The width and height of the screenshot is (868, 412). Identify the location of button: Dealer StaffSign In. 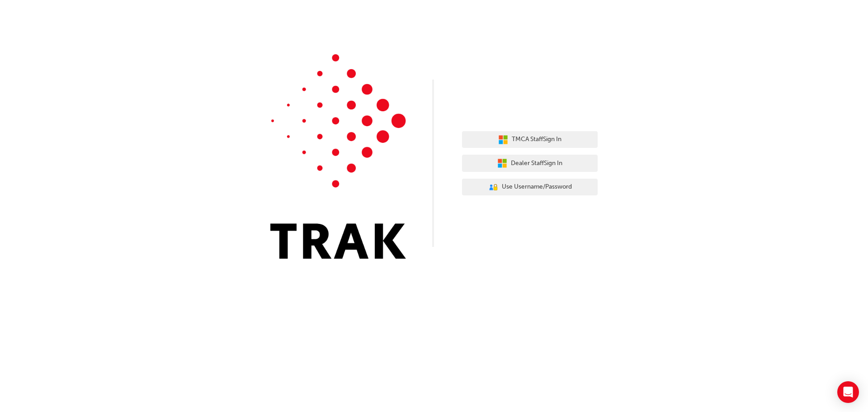
(530, 163).